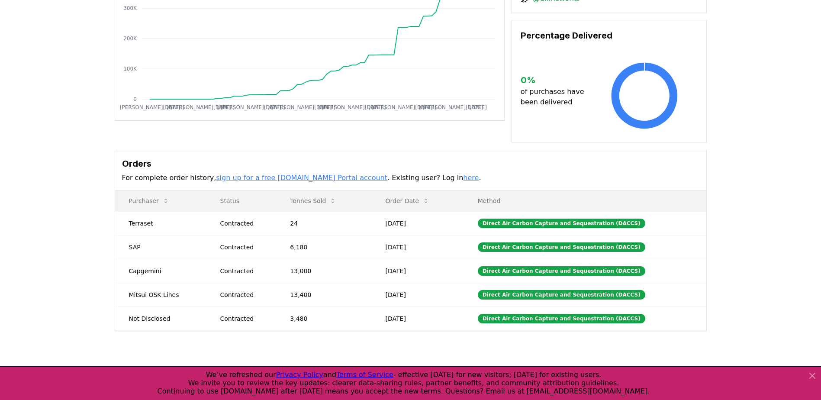 This screenshot has height=400, width=821. I want to click on tspan: 0, so click(135, 99).